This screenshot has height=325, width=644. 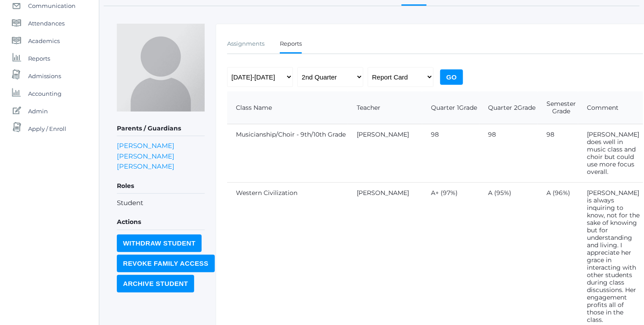 What do you see at coordinates (161, 129) in the screenshot?
I see `h5: Parents / Guardians` at bounding box center [161, 129].